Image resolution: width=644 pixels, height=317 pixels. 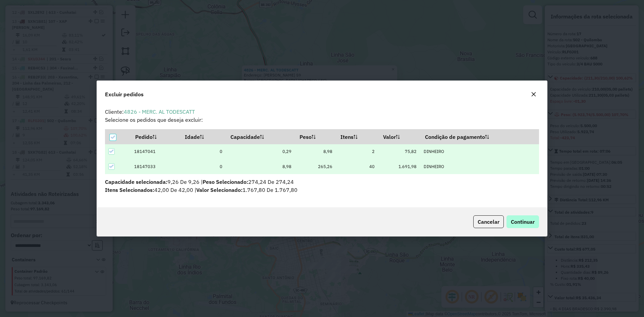 What do you see at coordinates (322, 190) in the screenshot?
I see `p: 1.767,80 De 1.767,80` at bounding box center [322, 190].